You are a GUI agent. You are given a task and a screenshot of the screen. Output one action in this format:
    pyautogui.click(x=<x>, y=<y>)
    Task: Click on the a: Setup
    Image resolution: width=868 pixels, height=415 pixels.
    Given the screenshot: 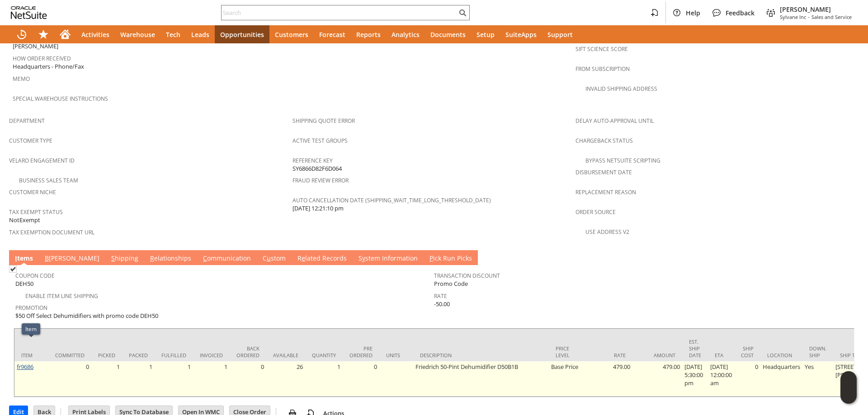 What is the action you would take?
    pyautogui.click(x=486, y=35)
    